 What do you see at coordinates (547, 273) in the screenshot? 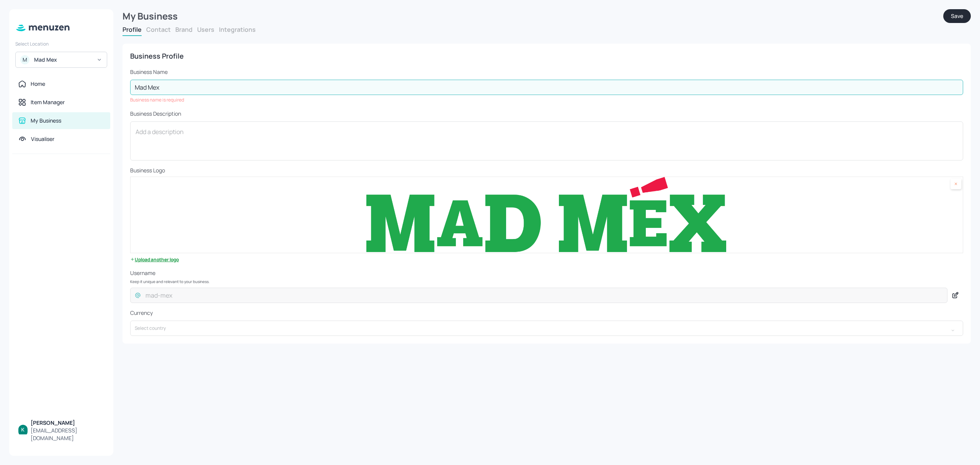
I see `p: Username` at bounding box center [547, 273].